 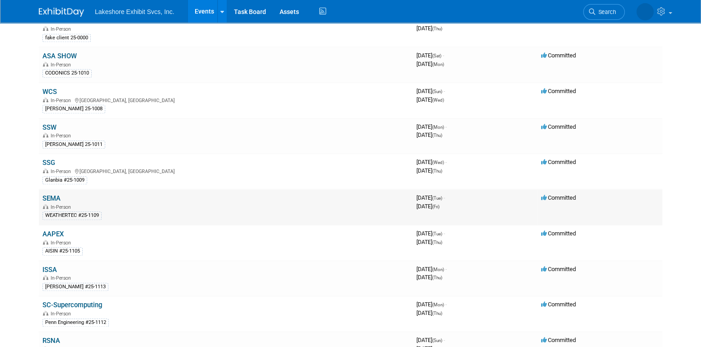 I want to click on div: fake client 25-0000, so click(x=66, y=38).